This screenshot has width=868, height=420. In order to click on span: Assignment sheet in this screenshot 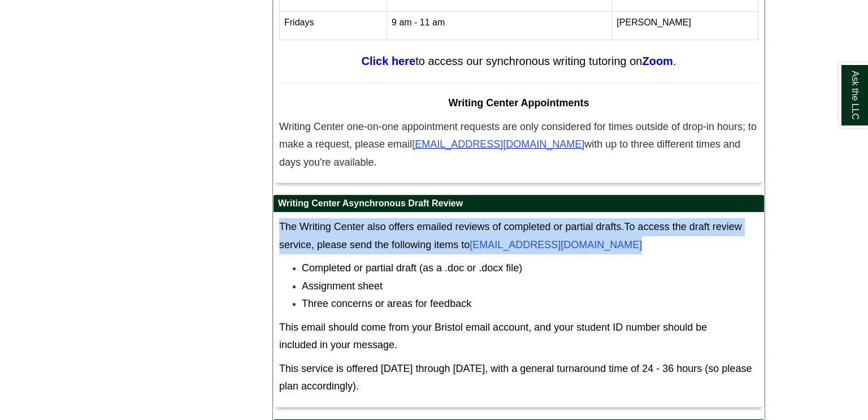, I will do `click(341, 286)`.